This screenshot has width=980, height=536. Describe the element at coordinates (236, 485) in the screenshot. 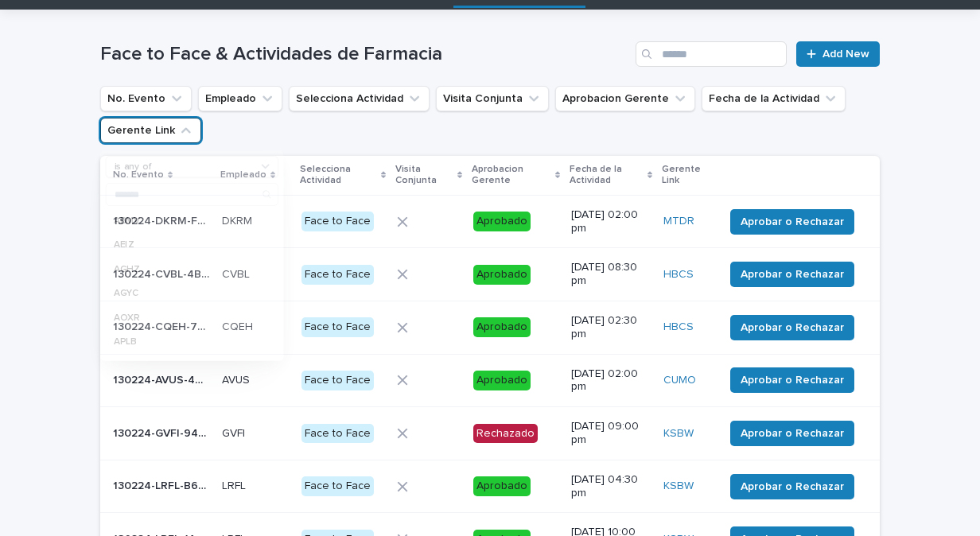

I see `p: LRFL` at that location.